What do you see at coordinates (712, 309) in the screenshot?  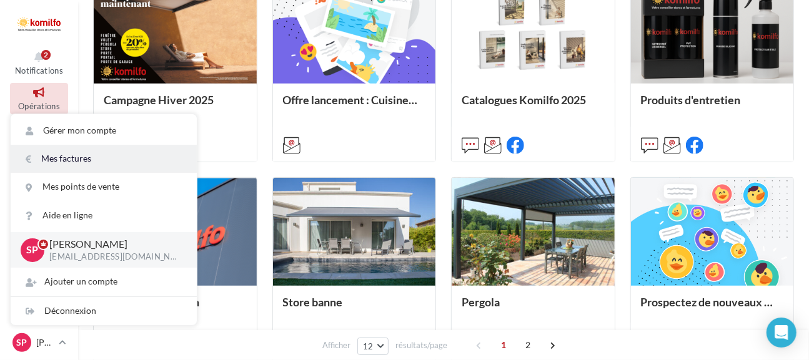 I see `div: Prospectez de nouveaux contacts` at bounding box center [712, 309].